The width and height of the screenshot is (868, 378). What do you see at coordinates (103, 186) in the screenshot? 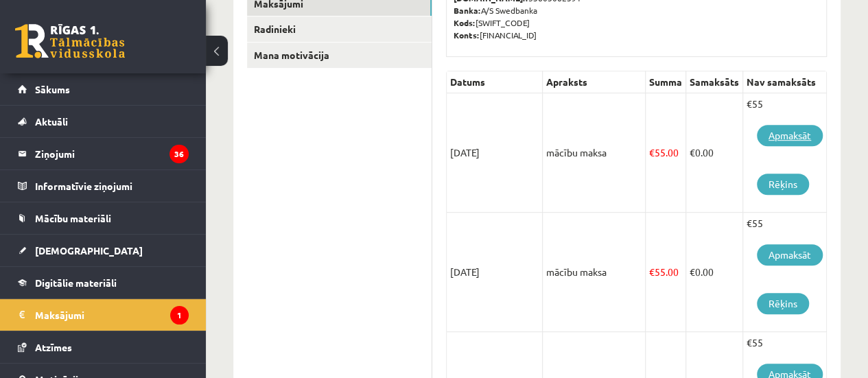
I see `a: Informatīvie ziņojumi` at bounding box center [103, 186].